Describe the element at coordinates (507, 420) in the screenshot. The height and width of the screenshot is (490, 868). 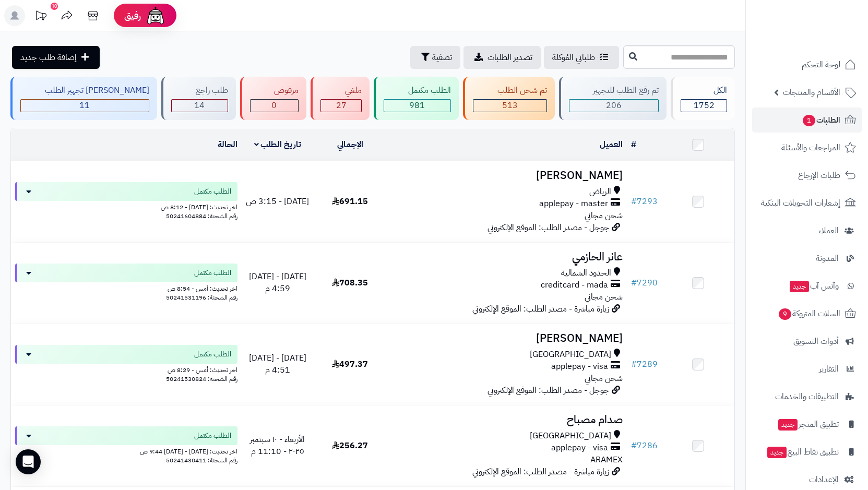
I see `h3: صدام مصباح` at that location.